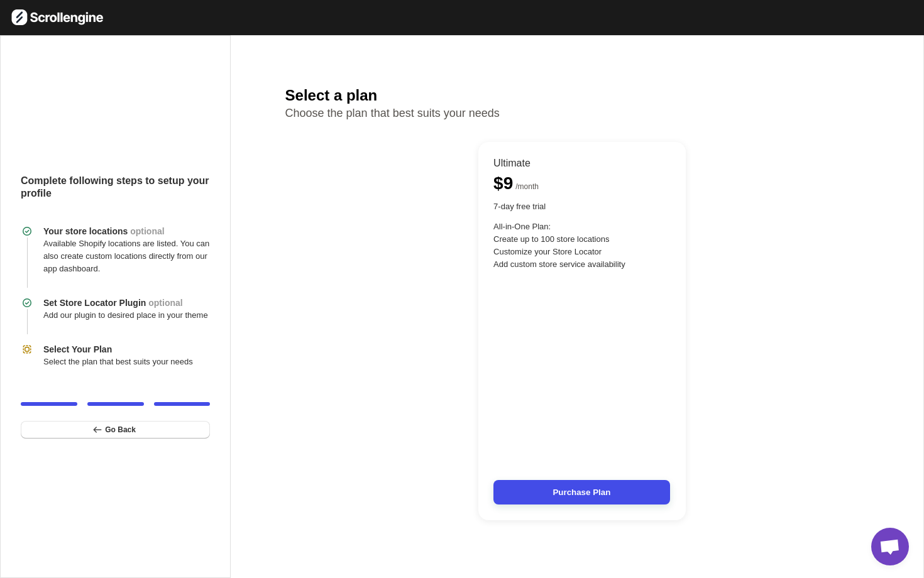 The width and height of the screenshot is (924, 578). Describe the element at coordinates (115, 186) in the screenshot. I see `b: Complete following steps to setup your profile` at that location.